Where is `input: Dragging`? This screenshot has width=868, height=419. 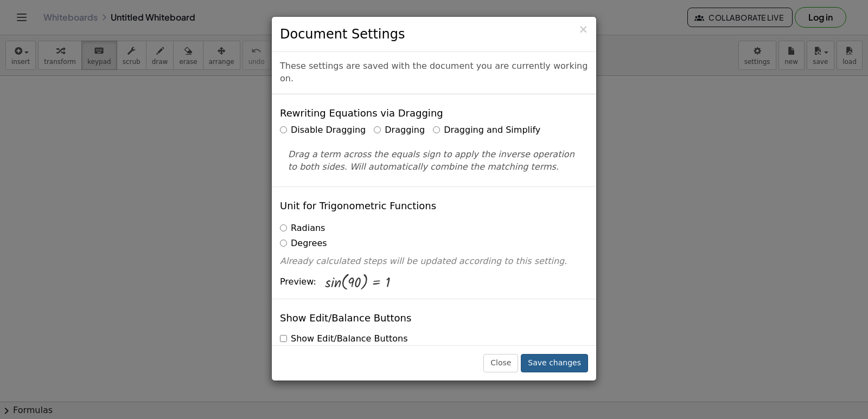 input: Dragging is located at coordinates (377, 130).